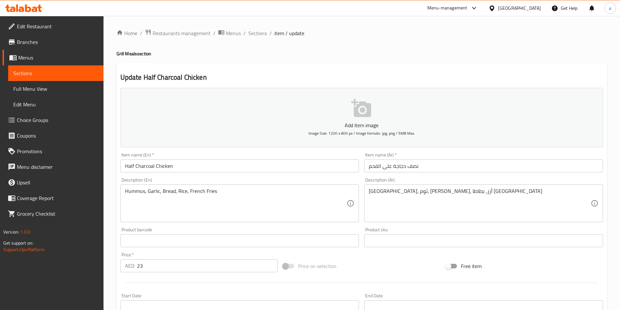 Image resolution: width=620 pixels, height=310 pixels. What do you see at coordinates (447, 8) in the screenshot?
I see `div: Menu-management` at bounding box center [447, 8].